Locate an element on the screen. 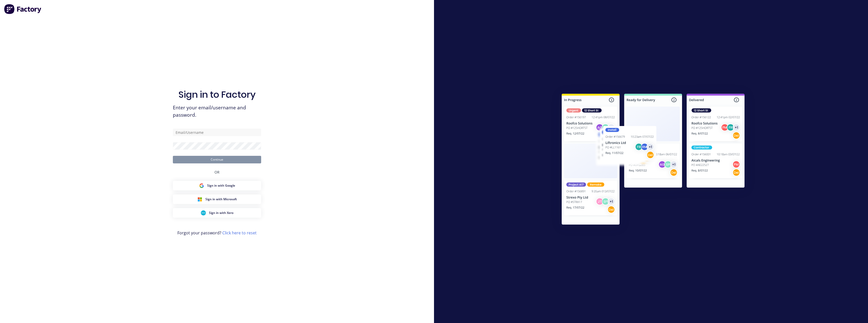 The image size is (868, 323). div: OR is located at coordinates (217, 172).